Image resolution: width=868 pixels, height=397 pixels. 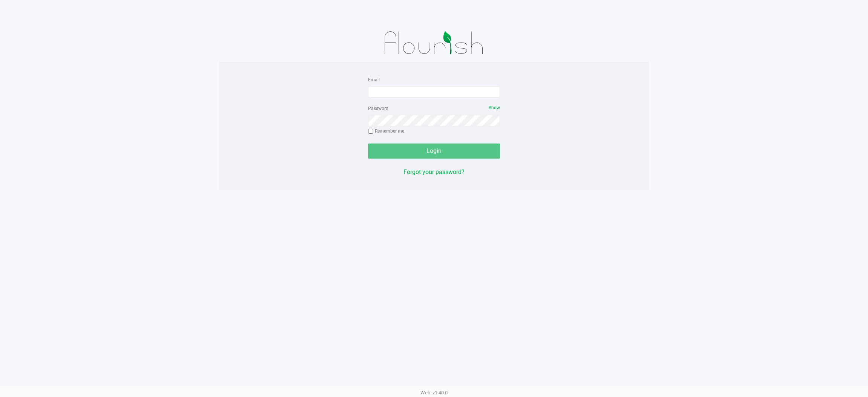 What do you see at coordinates (434, 393) in the screenshot?
I see `span: Web: v1.40.0` at bounding box center [434, 393].